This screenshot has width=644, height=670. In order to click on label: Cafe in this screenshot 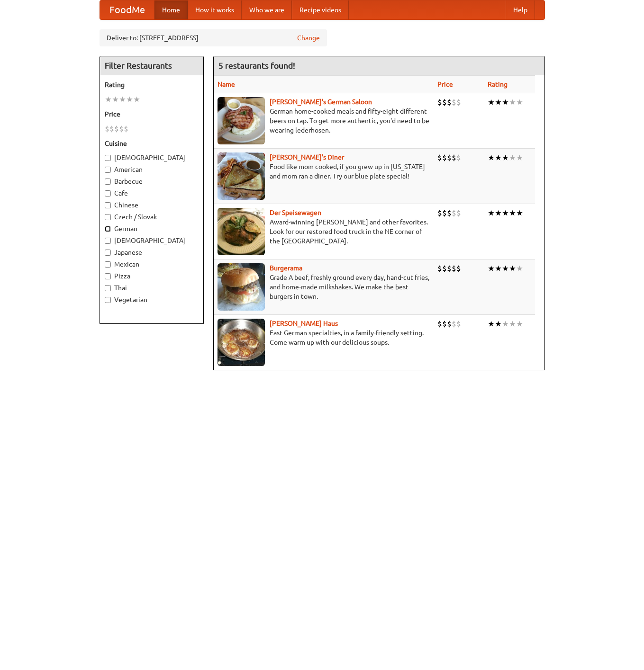, I will do `click(152, 193)`.